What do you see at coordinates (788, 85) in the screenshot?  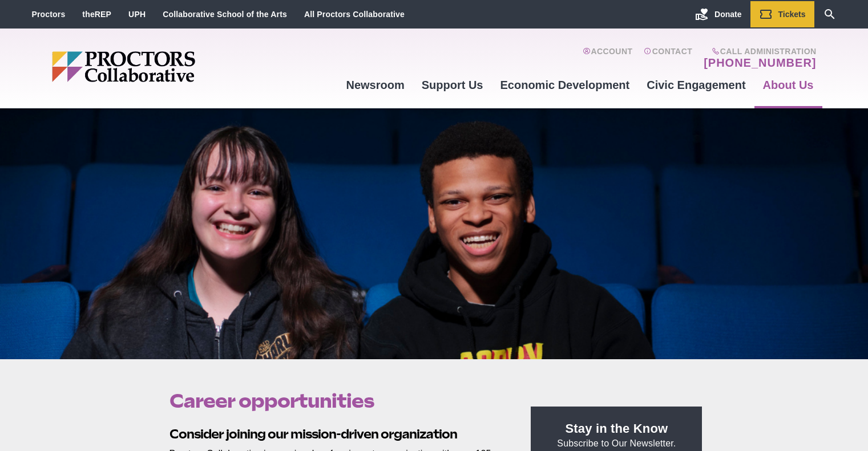 I see `a: About Us` at bounding box center [788, 85].